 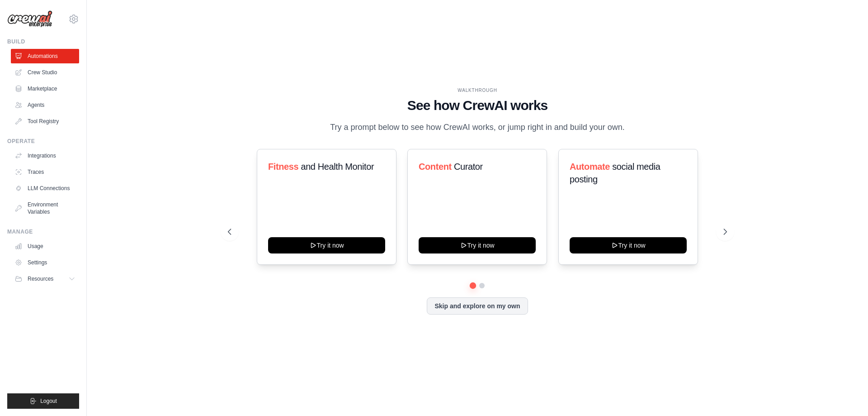 I want to click on span: Fitness, so click(x=283, y=166).